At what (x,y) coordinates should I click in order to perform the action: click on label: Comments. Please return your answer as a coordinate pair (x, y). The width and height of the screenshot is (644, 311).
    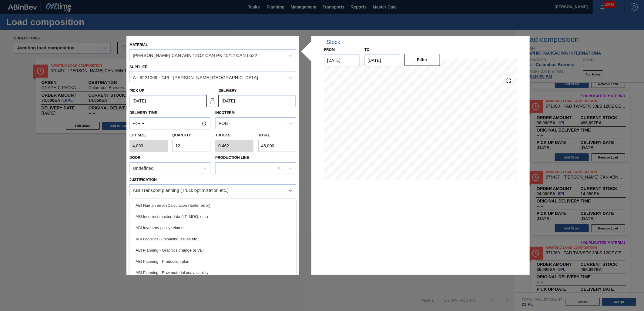
    Looking at the image, I should click on (213, 202).